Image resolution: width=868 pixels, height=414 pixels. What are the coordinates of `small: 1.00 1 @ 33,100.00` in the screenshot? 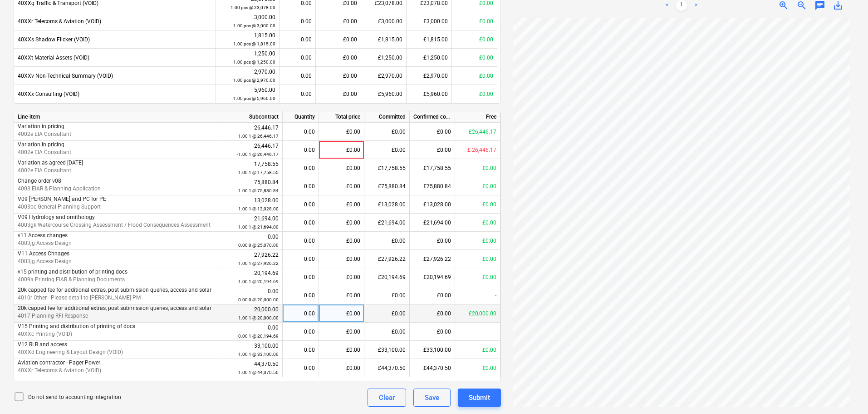 It's located at (258, 354).